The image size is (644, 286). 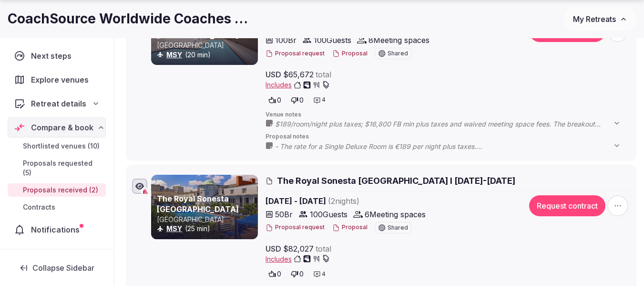 I want to click on div: (20 min), so click(x=206, y=55).